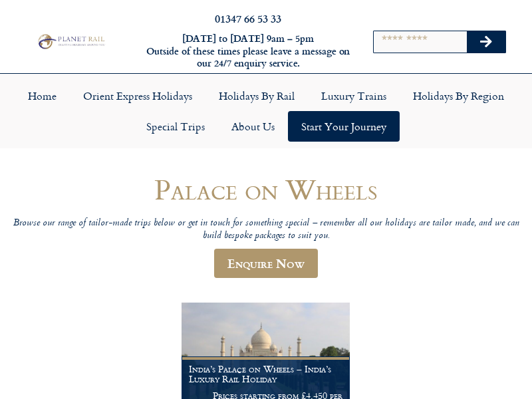  Describe the element at coordinates (354, 96) in the screenshot. I see `a: Luxury Trains` at that location.